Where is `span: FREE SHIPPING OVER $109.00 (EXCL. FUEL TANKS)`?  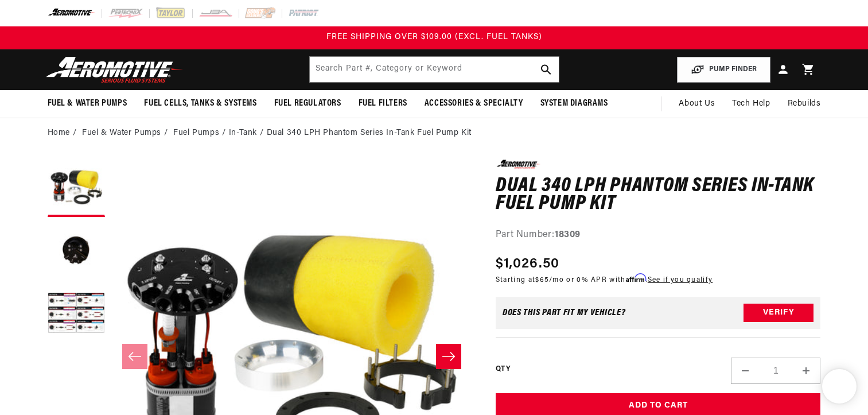 span: FREE SHIPPING OVER $109.00 (EXCL. FUEL TANKS) is located at coordinates (434, 37).